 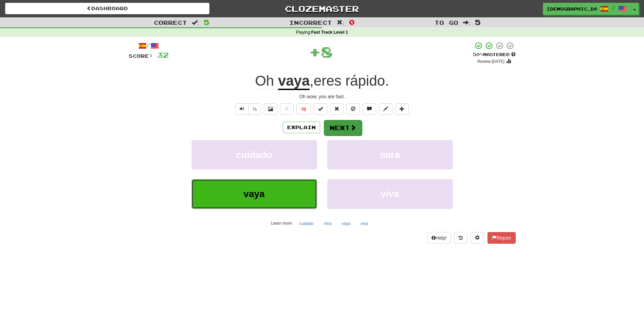 I want to click on span: 50 %, so click(x=478, y=54).